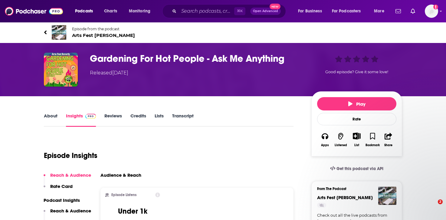  Describe the element at coordinates (230, 11) in the screenshot. I see `div: Search podcasts, credits, & more...` at that location.